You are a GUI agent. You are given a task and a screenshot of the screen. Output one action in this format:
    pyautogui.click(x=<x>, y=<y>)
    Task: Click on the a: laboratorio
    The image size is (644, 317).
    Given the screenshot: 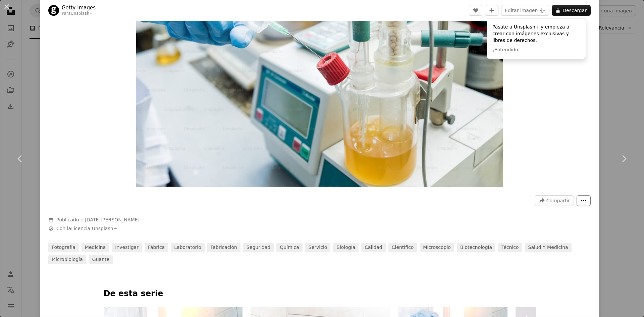 What is the action you would take?
    pyautogui.click(x=188, y=247)
    